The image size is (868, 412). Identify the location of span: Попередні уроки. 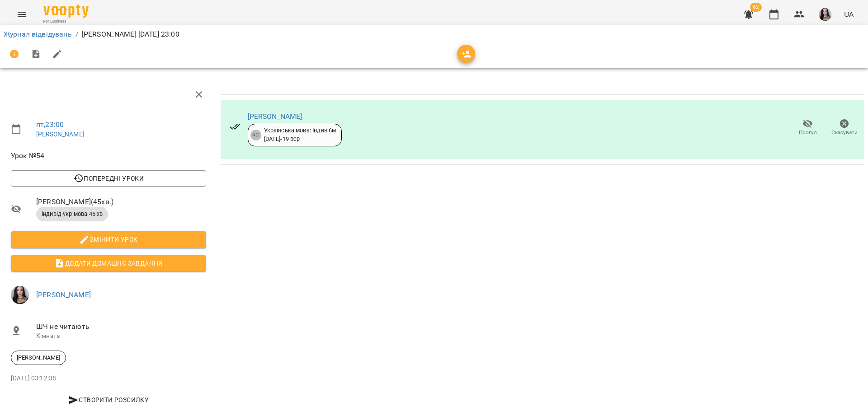
(109, 178).